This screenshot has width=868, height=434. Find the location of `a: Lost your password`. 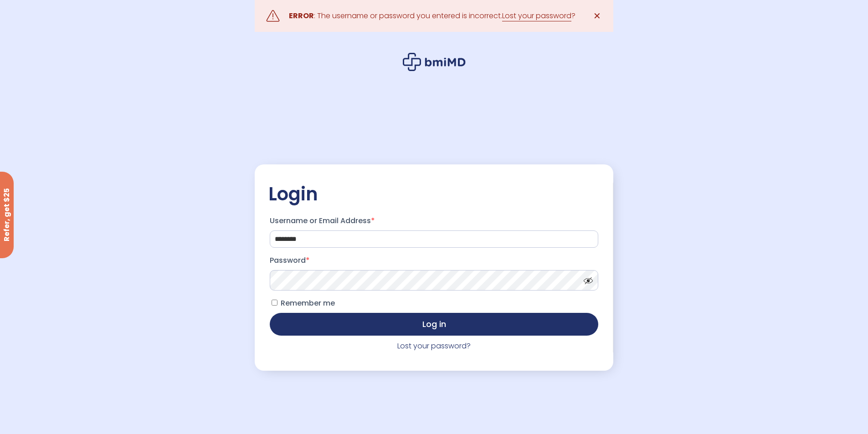

a: Lost your password is located at coordinates (536, 16).